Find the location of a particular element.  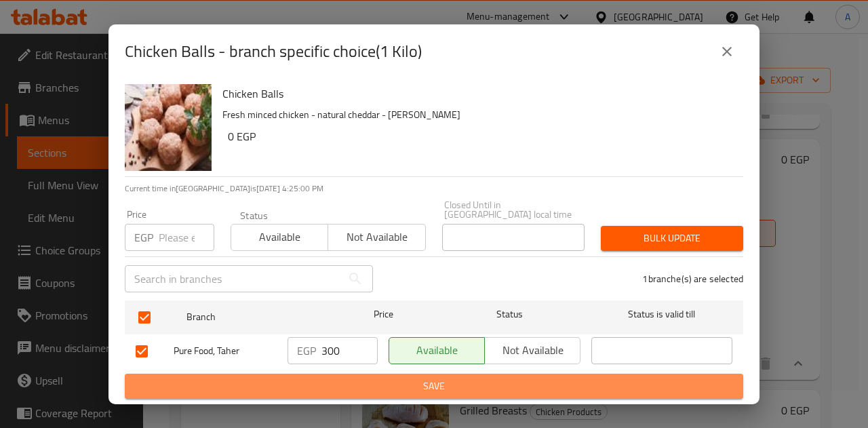

button: Bulk update is located at coordinates (672, 238).